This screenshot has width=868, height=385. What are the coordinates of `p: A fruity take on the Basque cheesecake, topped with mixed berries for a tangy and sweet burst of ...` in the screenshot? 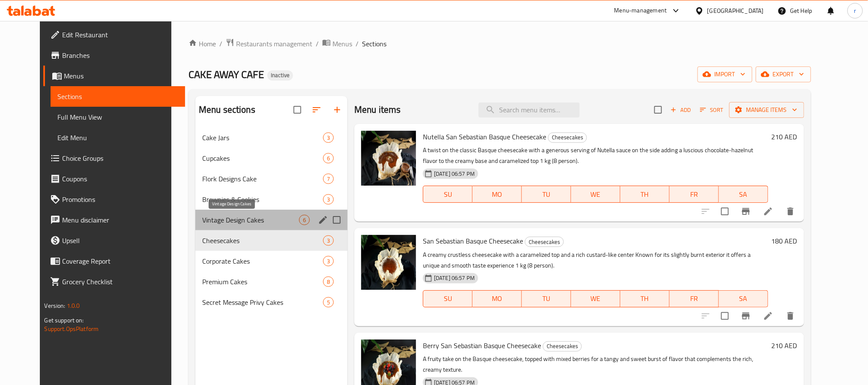 It's located at (595, 364).